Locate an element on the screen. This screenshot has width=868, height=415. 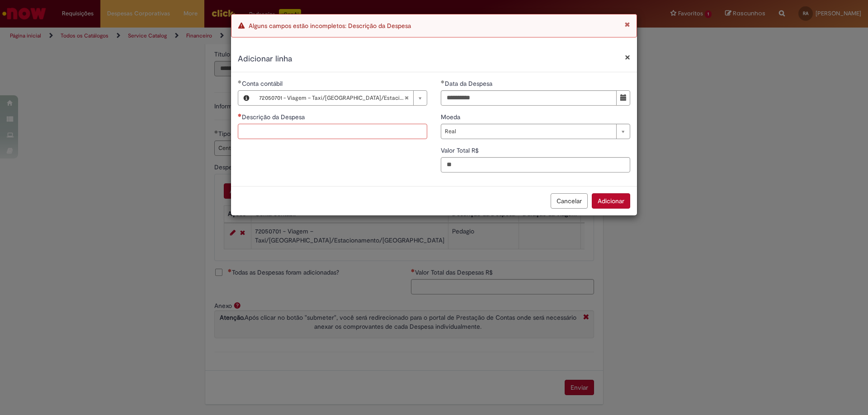
span: Descrição da Despesa is located at coordinates (274, 117).